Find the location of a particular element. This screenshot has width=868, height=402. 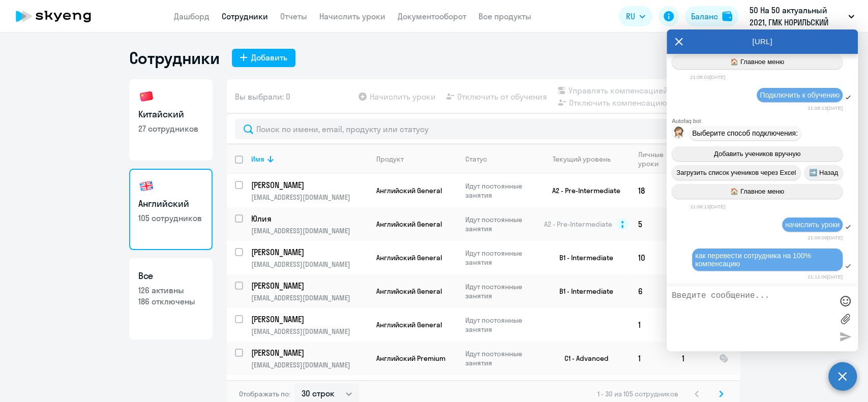

div: Добавить is located at coordinates (269, 58).